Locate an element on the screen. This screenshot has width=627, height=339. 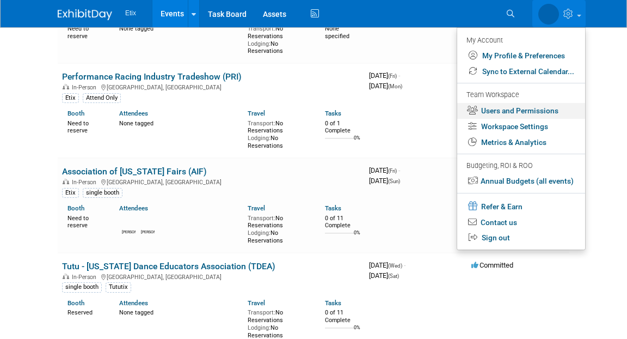
div: Paul Laughter is located at coordinates (148, 231).